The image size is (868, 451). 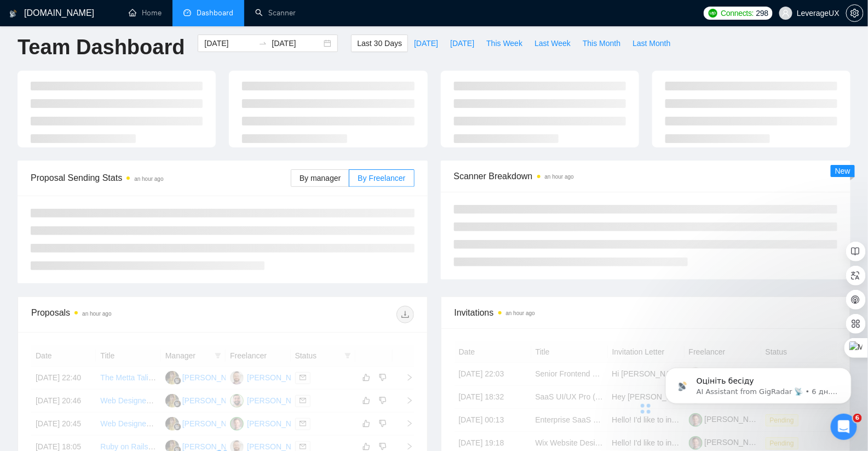 What do you see at coordinates (504, 43) in the screenshot?
I see `button: This Week` at bounding box center [504, 43].